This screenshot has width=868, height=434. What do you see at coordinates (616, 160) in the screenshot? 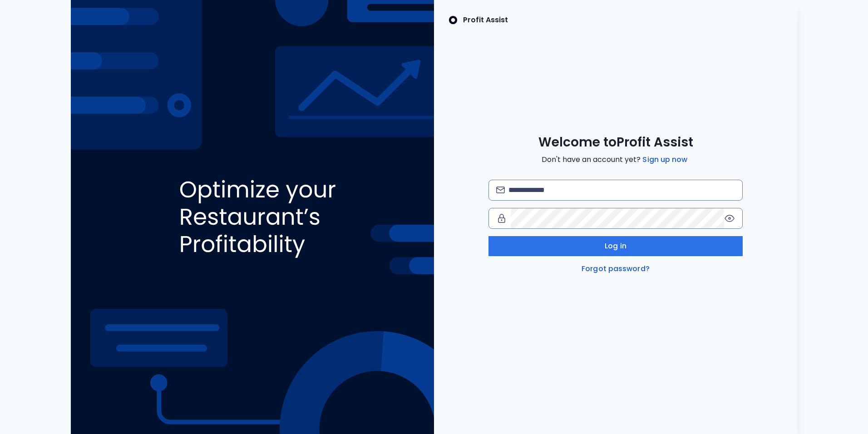
I see `span: Don't have an account yet?` at bounding box center [616, 160].